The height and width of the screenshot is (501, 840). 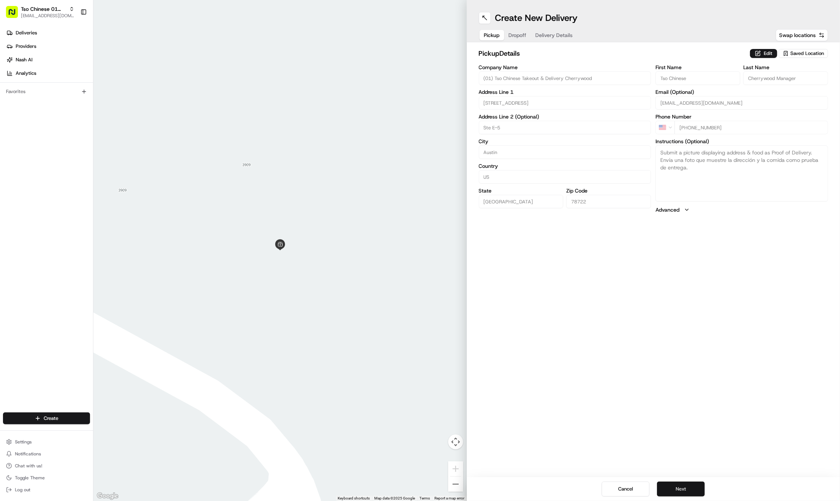 What do you see at coordinates (698, 78) in the screenshot?
I see `input: Enter first name` at bounding box center [698, 78].